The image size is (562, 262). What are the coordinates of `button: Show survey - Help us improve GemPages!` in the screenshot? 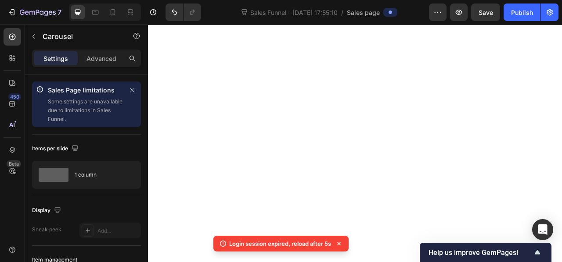 It's located at (485, 253).